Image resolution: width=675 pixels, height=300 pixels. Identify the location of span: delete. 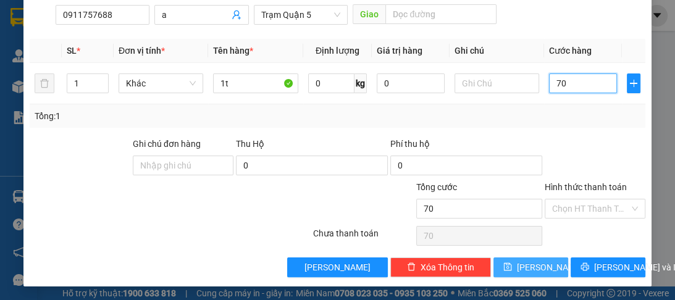
(411, 267).